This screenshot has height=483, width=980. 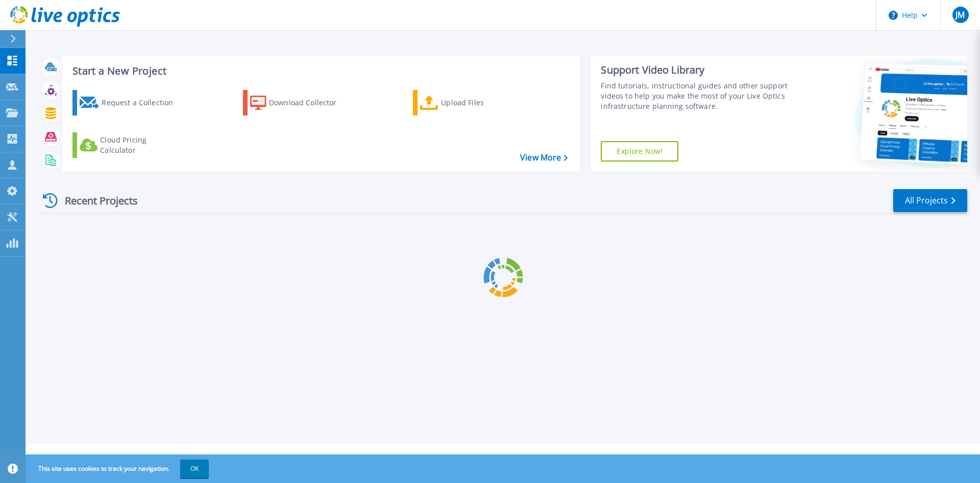 What do you see at coordinates (320, 71) in the screenshot?
I see `h3: Start a New Project` at bounding box center [320, 71].